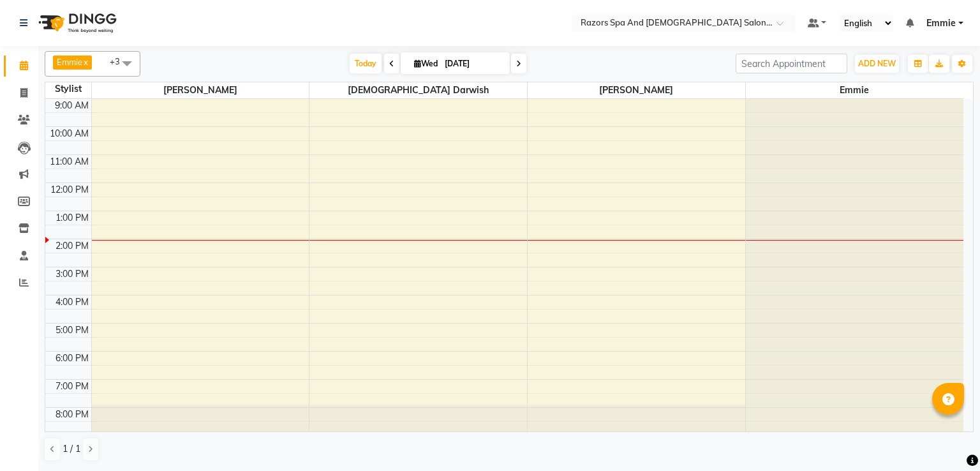  I want to click on span: Today, so click(366, 63).